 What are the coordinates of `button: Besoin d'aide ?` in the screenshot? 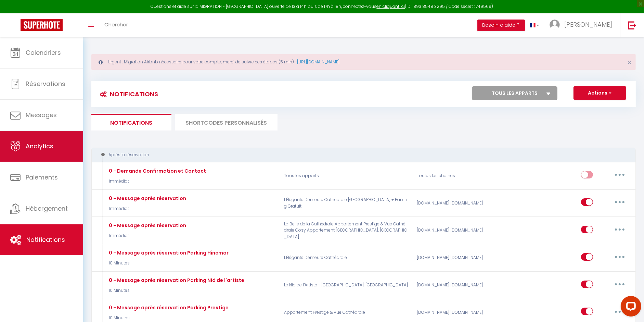 It's located at (501, 26).